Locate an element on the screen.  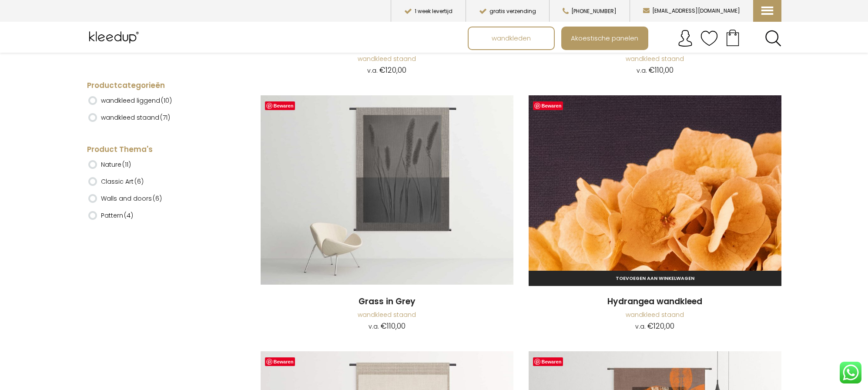
img: account.svg is located at coordinates (686, 38).